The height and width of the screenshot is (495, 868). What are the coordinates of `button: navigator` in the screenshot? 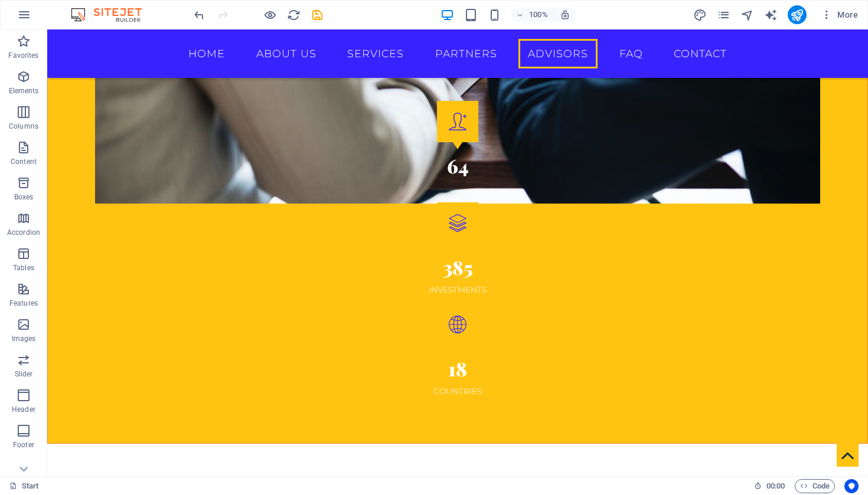 It's located at (748, 15).